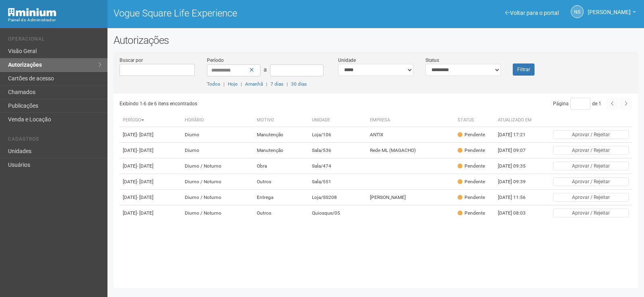 The image size is (644, 297). Describe the element at coordinates (609, 8) in the screenshot. I see `span: Nicolle Silva` at that location.